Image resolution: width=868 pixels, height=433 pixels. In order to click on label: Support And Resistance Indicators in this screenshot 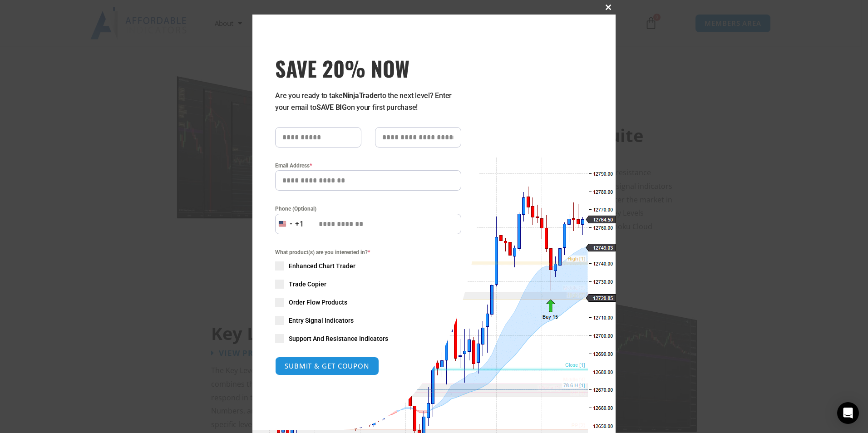, I will do `click(368, 339)`.